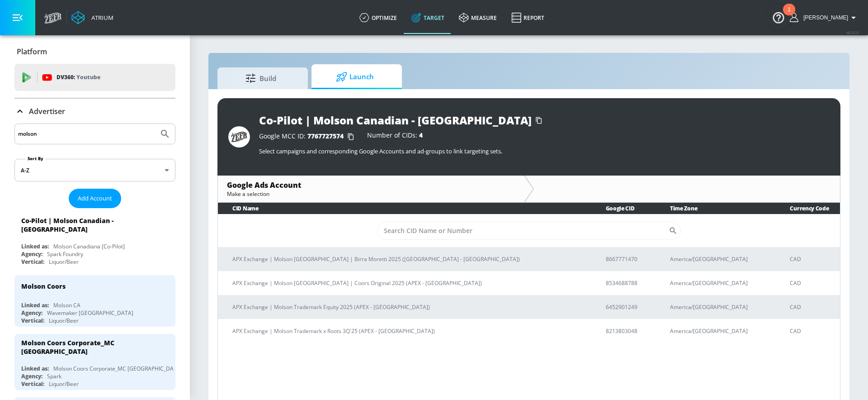 The height and width of the screenshot is (400, 868). I want to click on div: Google Ads AccountMake a selection, so click(371, 189).